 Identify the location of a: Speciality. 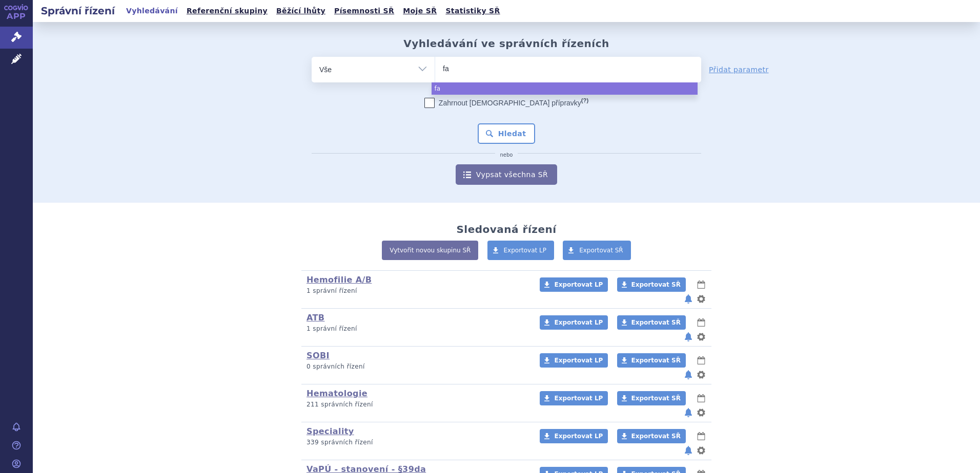
(330, 431).